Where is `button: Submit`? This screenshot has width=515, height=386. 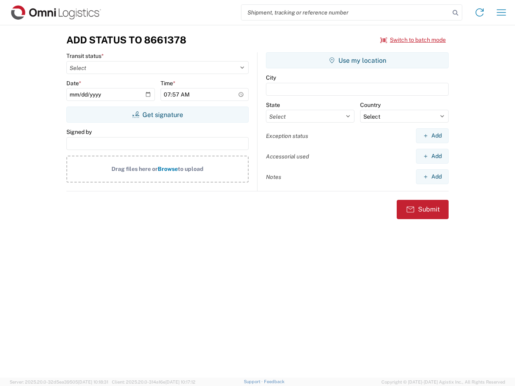 button: Submit is located at coordinates (422, 210).